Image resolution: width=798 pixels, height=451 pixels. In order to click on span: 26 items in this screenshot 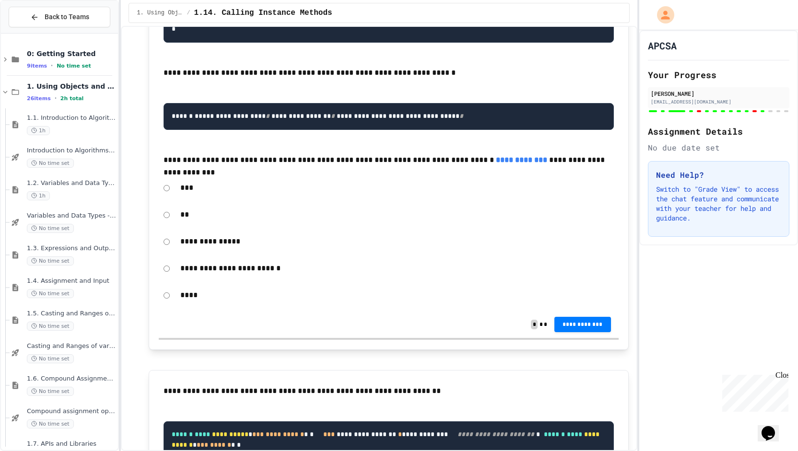, I will do `click(39, 98)`.